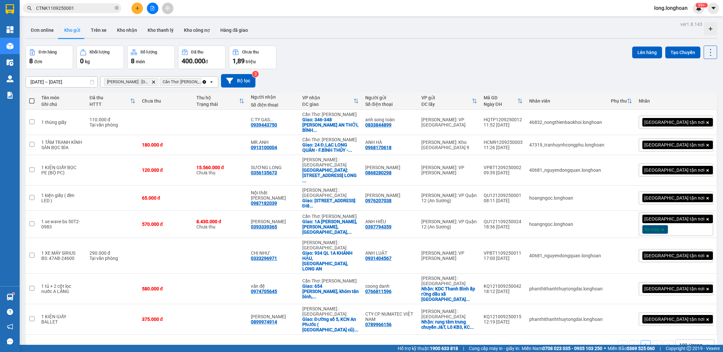 The image size is (723, 352). I want to click on div: VP nhận, so click(328, 98).